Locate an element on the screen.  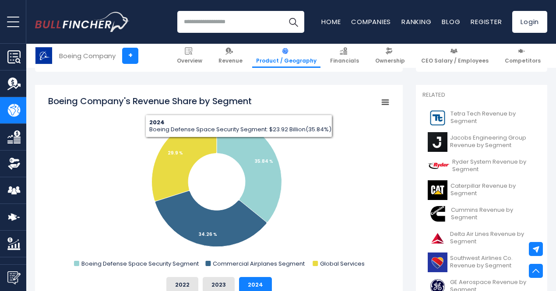
a: CEO Salary / Employees is located at coordinates (455, 56).